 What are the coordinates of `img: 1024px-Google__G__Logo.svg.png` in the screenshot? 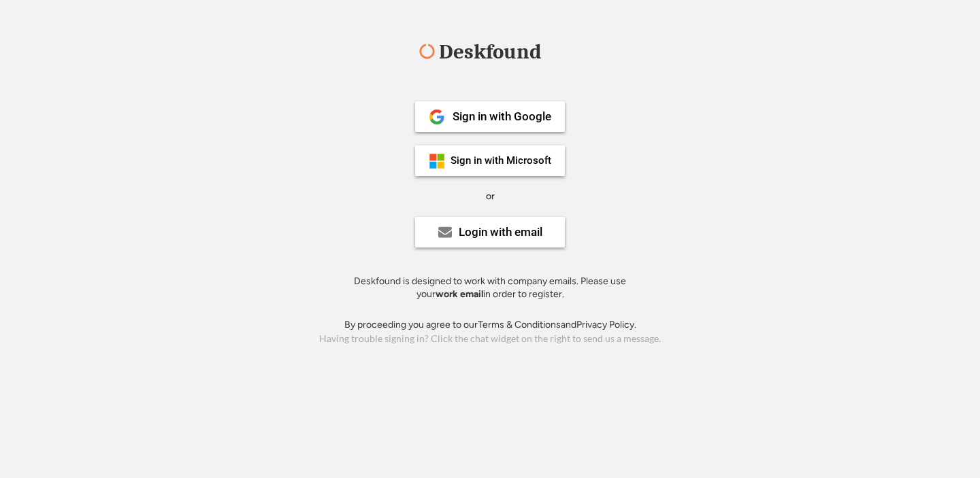 It's located at (437, 117).